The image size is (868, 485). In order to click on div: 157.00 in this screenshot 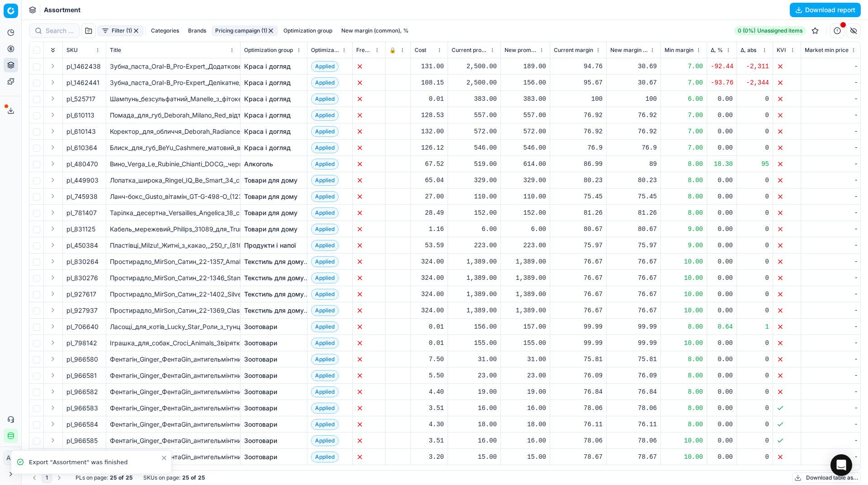, I will do `click(525, 327)`.